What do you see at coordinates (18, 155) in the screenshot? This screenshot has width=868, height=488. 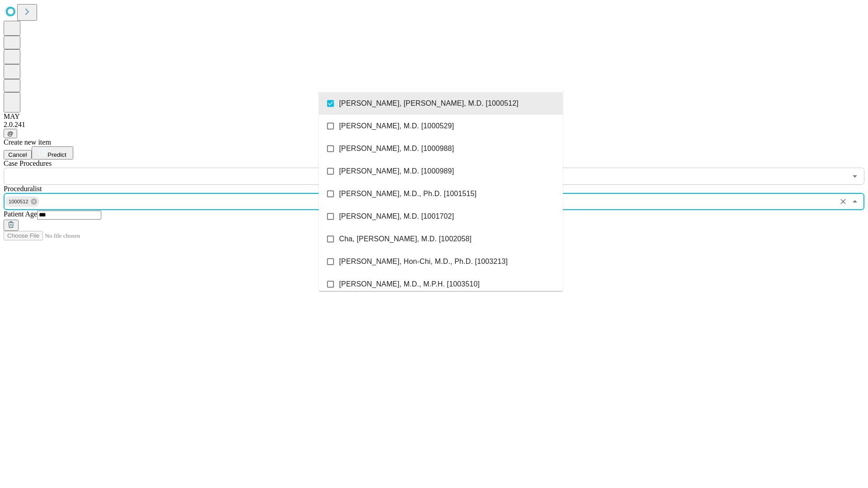 I see `button: Cancel` at bounding box center [18, 155].